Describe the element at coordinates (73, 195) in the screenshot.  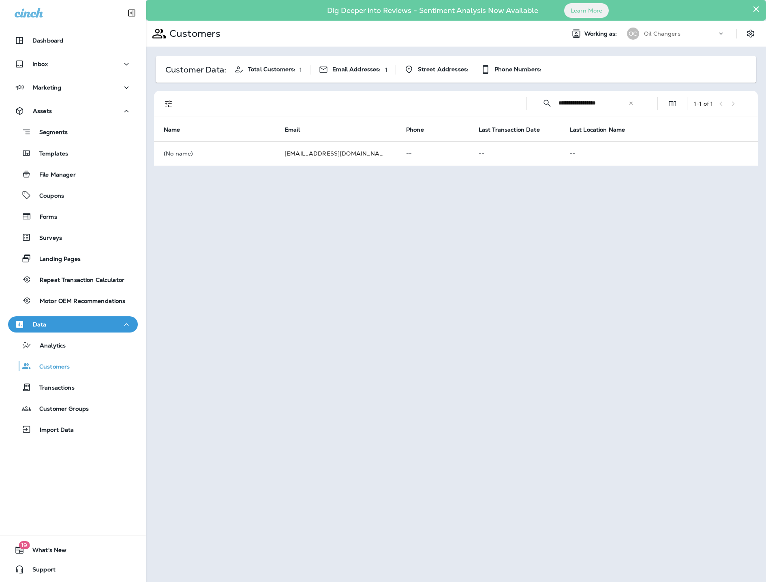
I see `button: Coupons` at that location.